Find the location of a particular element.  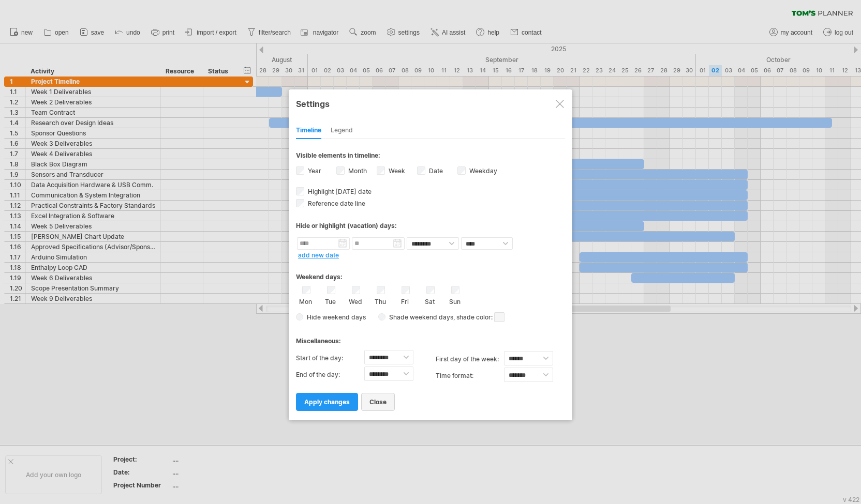

div: Miscellaneous: is located at coordinates (431, 337).